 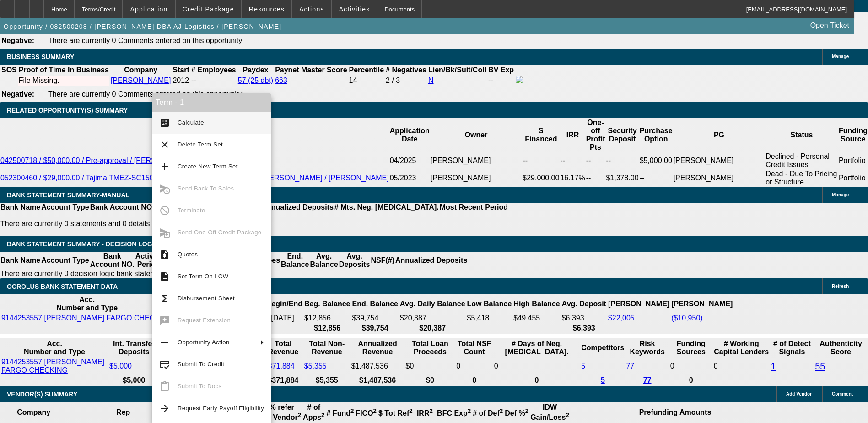 What do you see at coordinates (840, 286) in the screenshot?
I see `span: Refresh` at bounding box center [840, 286].